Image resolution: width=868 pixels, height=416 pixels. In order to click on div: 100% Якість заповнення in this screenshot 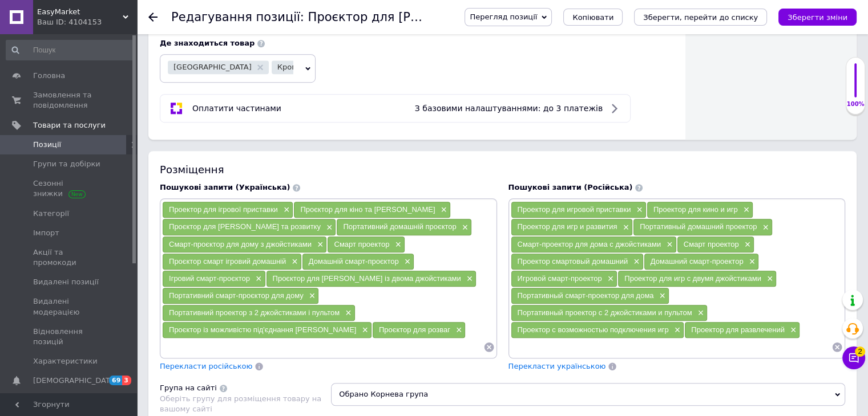, I will do `click(855, 86)`.